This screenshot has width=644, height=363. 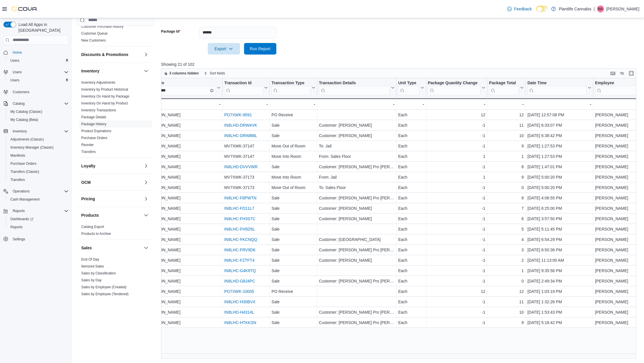 What do you see at coordinates (38, 120) in the screenshot?
I see `button: My Catalog (Beta)` at bounding box center [38, 120].